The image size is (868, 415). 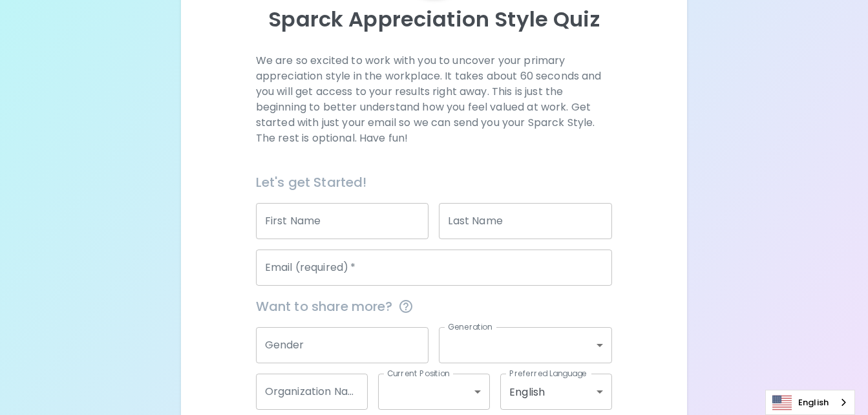 I want to click on label: Generation, so click(x=469, y=326).